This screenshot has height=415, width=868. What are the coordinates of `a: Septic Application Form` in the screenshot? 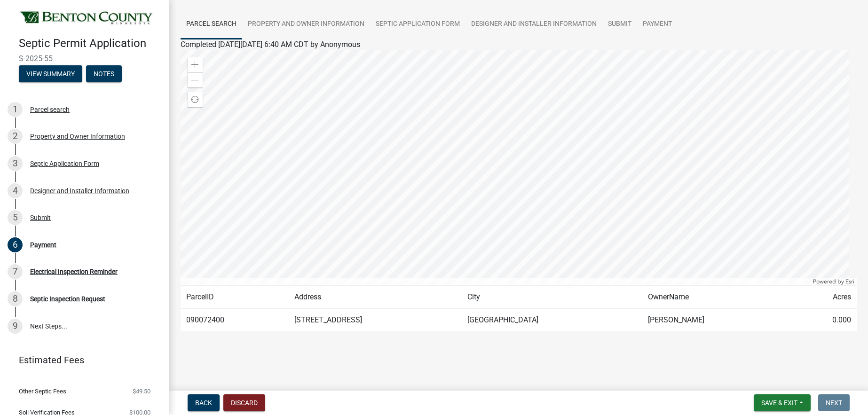 It's located at (418, 25).